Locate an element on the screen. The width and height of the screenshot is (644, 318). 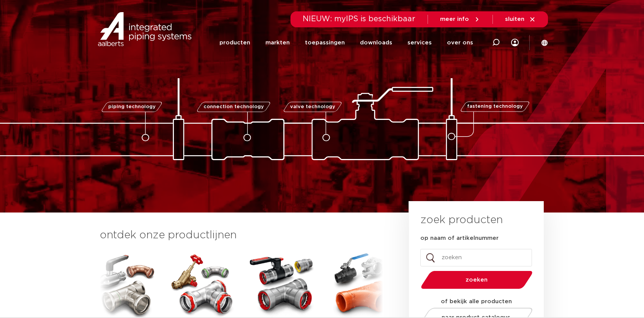
h3: zoek producten is located at coordinates (461, 220).